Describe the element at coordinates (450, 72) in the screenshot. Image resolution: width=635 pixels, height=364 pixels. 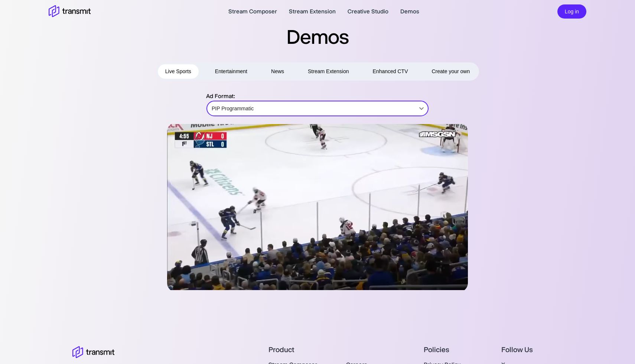
I see `span: Create your own` at that location.